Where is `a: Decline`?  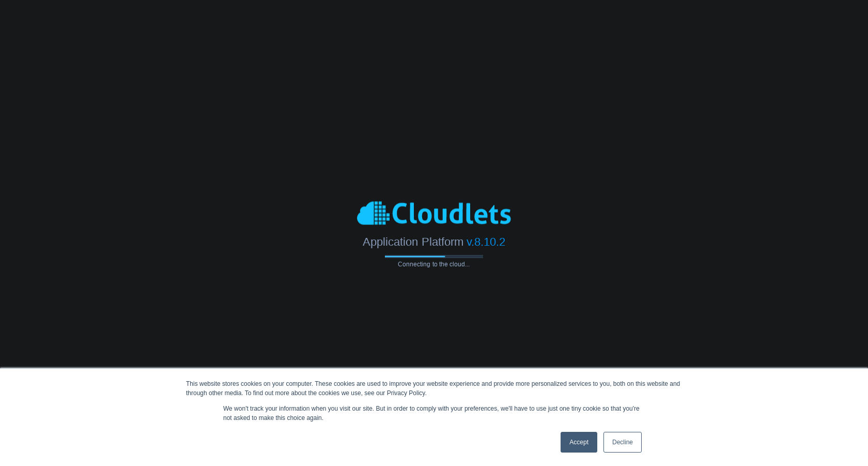
a: Decline is located at coordinates (622, 442).